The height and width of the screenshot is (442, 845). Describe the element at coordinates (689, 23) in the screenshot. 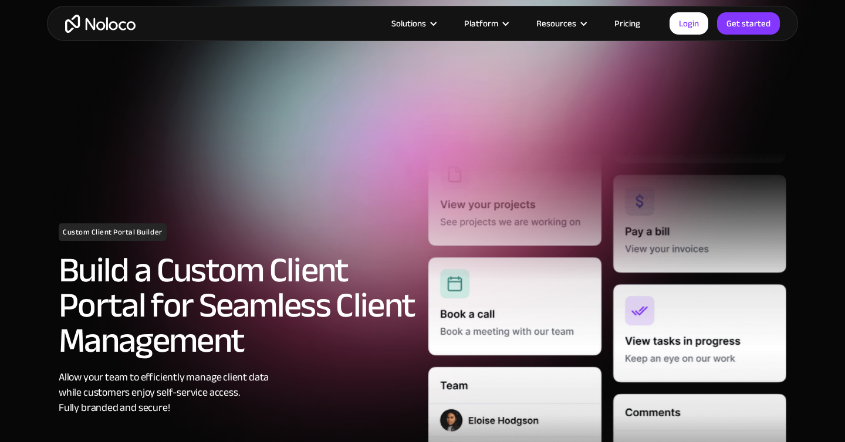

I see `a: Login` at that location.